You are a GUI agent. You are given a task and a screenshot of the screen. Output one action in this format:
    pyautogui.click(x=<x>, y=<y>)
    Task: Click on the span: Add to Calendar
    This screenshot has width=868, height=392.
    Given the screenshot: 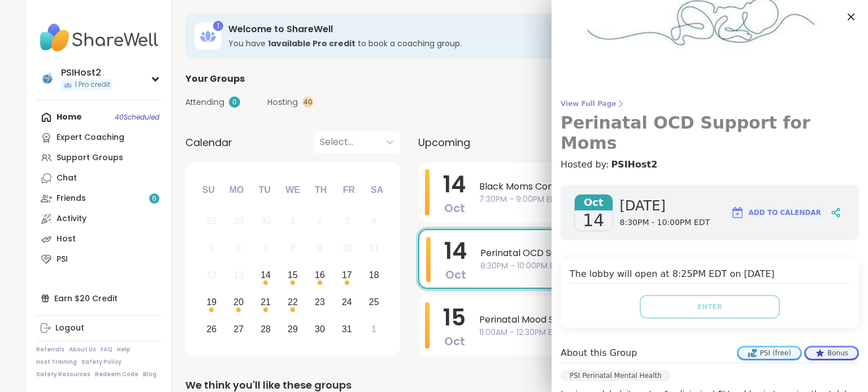 What is the action you would take?
    pyautogui.click(x=785, y=213)
    